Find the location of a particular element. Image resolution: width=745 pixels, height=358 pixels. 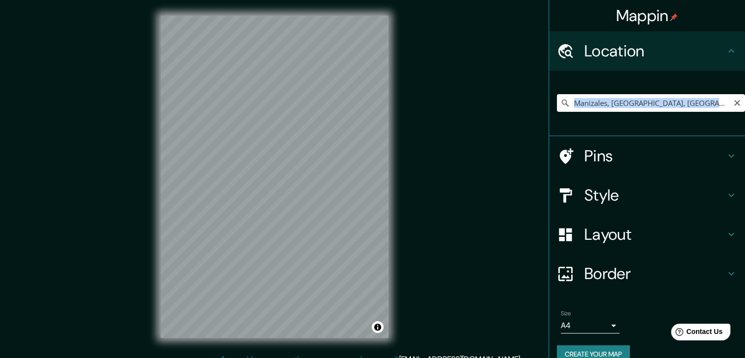

span: Contact Us is located at coordinates (47, 12).